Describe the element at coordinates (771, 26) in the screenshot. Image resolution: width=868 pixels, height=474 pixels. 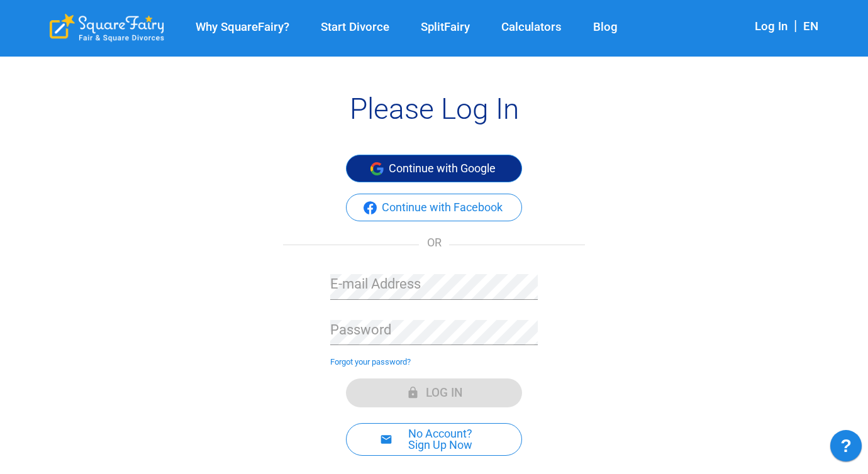
I see `a: Log In` at that location.